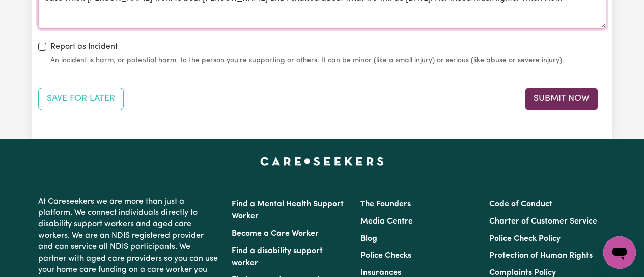  I want to click on button: Save your job report, so click(81, 99).